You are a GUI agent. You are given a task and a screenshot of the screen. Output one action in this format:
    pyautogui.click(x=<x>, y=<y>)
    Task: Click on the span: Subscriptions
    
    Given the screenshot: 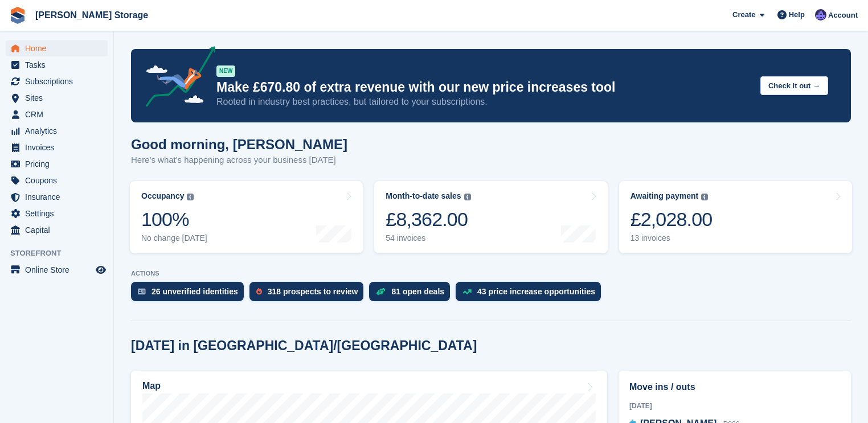 What is the action you would take?
    pyautogui.click(x=60, y=81)
    